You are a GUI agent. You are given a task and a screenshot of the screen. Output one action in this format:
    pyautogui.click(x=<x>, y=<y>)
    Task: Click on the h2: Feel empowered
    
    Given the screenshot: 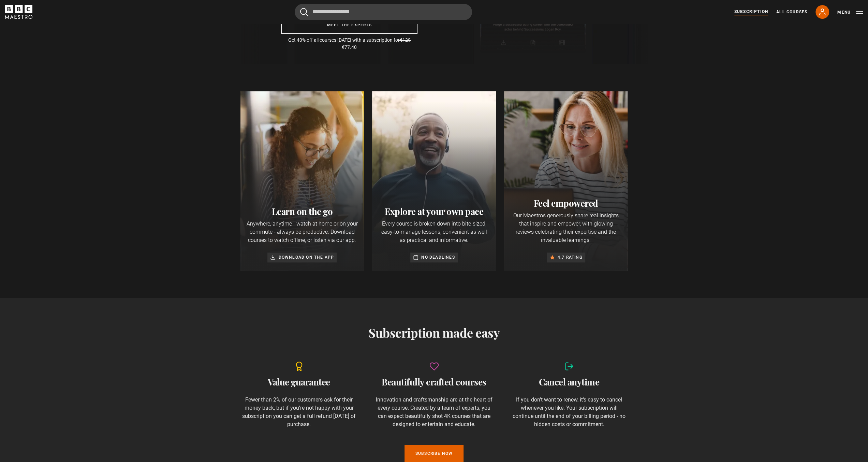 What is the action you would take?
    pyautogui.click(x=566, y=203)
    